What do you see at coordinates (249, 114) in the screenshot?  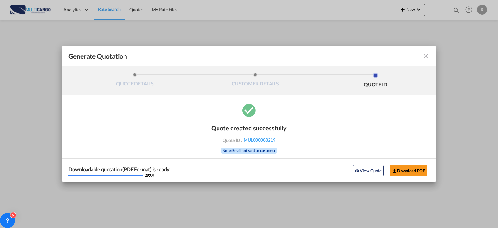 I see `md-dialog: Generate QuotationQUOTE ...` at bounding box center [249, 114].